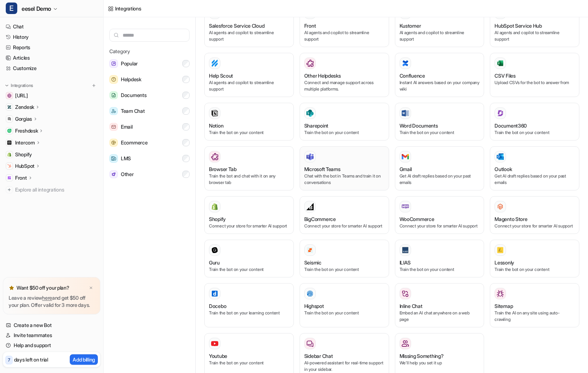 The width and height of the screenshot is (588, 373). I want to click on button: DocumentsDocuments, so click(149, 95).